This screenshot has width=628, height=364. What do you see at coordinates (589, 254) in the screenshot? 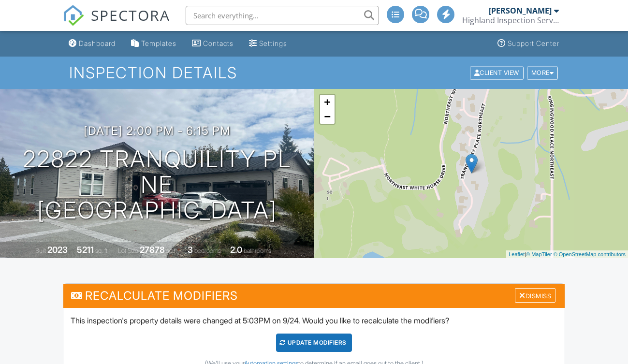
I see `a: © OpenStreetMap contributors` at bounding box center [589, 254].